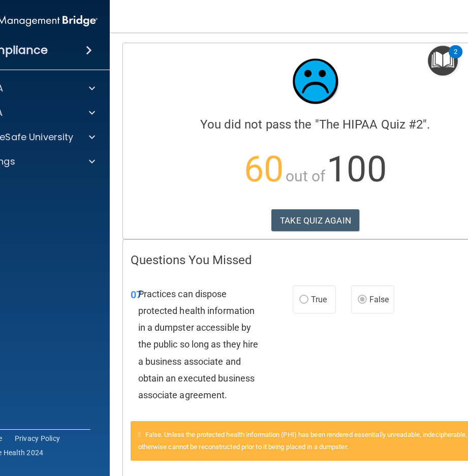 This screenshot has height=476, width=468. What do you see at coordinates (136, 295) in the screenshot?
I see `span: 07` at bounding box center [136, 295].